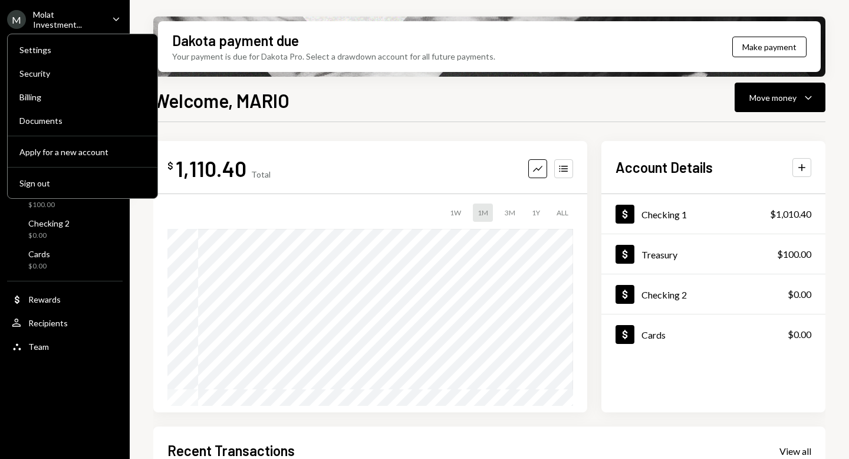  I want to click on div: Checking 1, so click(664, 214).